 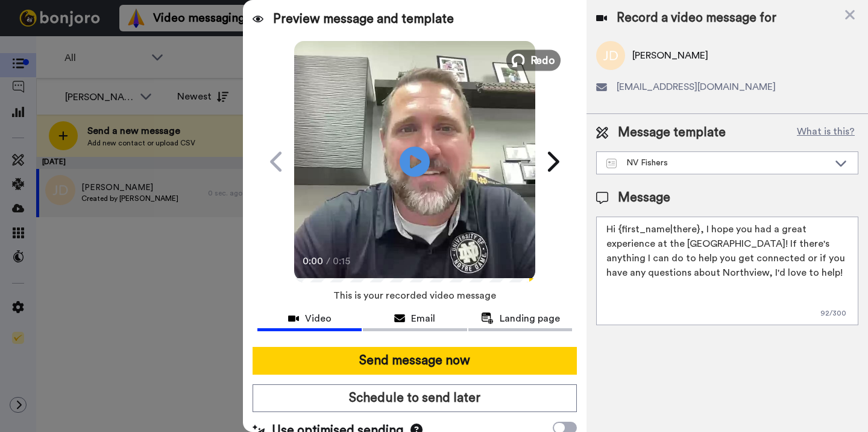 I want to click on button: Send message now, so click(x=414, y=361).